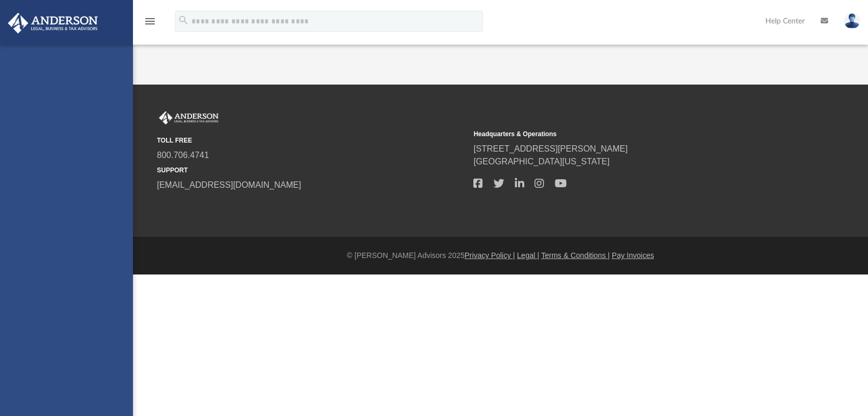 The height and width of the screenshot is (416, 868). Describe the element at coordinates (150, 24) in the screenshot. I see `a: menu` at that location.